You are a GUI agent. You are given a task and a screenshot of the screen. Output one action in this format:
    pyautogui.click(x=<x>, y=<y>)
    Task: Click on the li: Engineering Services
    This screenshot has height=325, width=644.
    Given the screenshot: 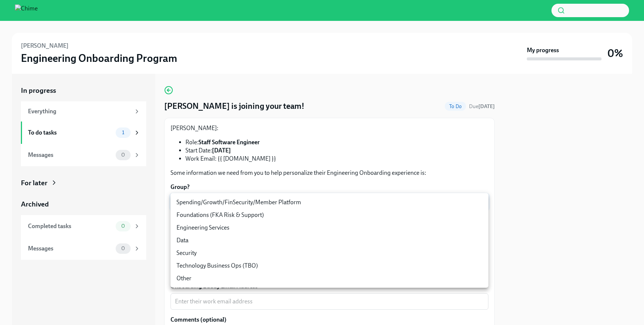 What is the action you would take?
    pyautogui.click(x=329, y=228)
    